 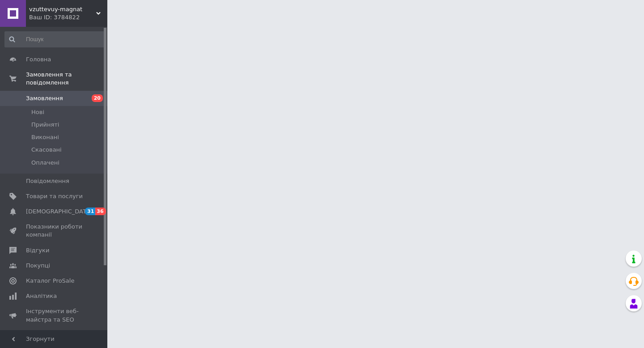 What do you see at coordinates (46, 150) in the screenshot?
I see `span: Скасовані` at bounding box center [46, 150].